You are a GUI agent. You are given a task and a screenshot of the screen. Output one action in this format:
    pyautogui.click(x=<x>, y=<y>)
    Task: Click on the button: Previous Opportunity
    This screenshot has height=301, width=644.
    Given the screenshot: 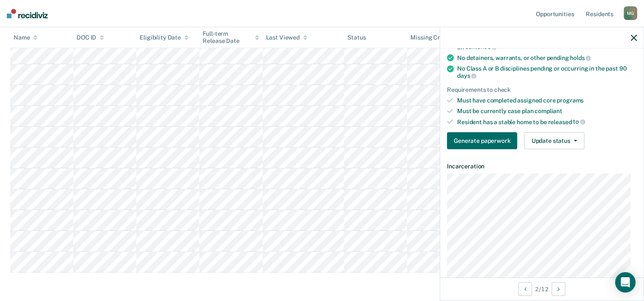 What is the action you would take?
    pyautogui.click(x=525, y=289)
    